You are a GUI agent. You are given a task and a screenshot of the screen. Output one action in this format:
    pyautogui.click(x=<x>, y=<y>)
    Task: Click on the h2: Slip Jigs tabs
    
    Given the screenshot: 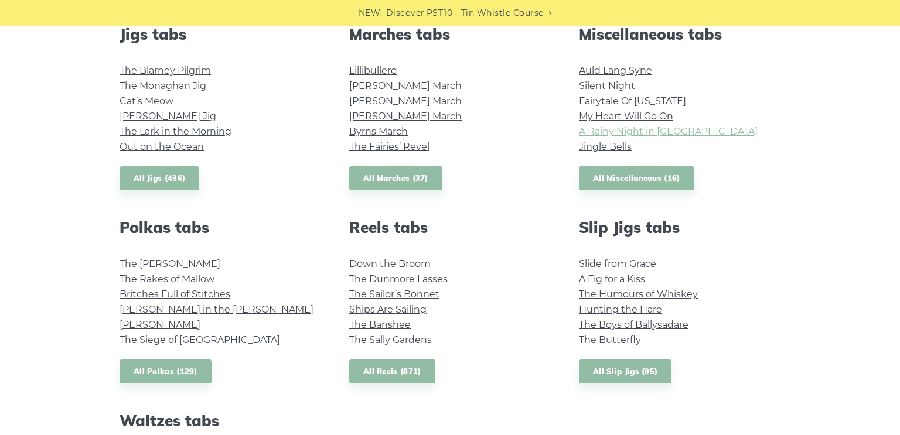 What is the action you would take?
    pyautogui.click(x=680, y=227)
    